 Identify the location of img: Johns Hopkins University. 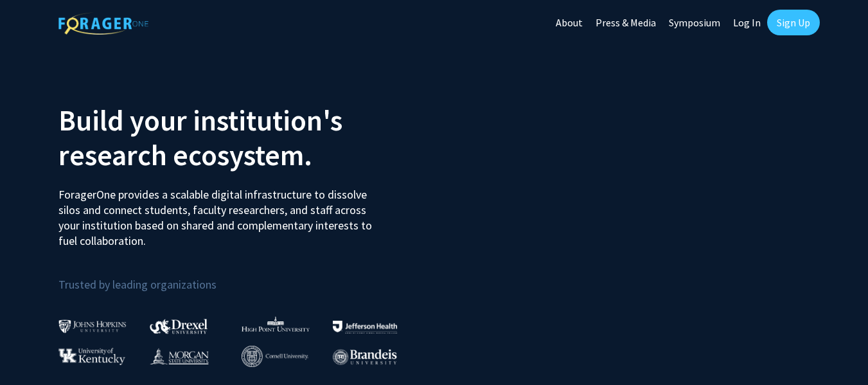
(92, 326).